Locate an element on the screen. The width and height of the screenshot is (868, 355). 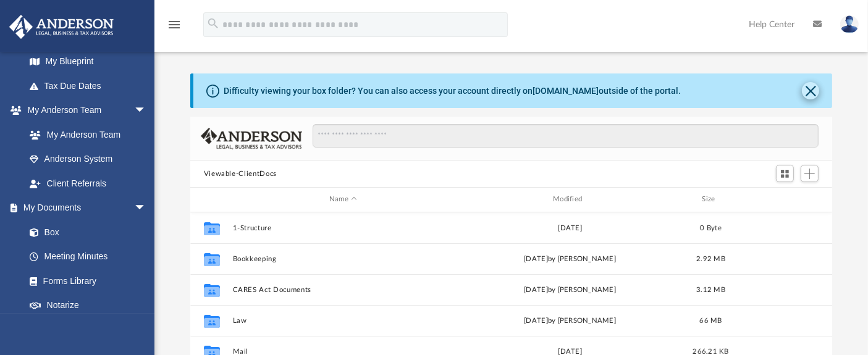
a: Tax Due Dates is located at coordinates (91, 86).